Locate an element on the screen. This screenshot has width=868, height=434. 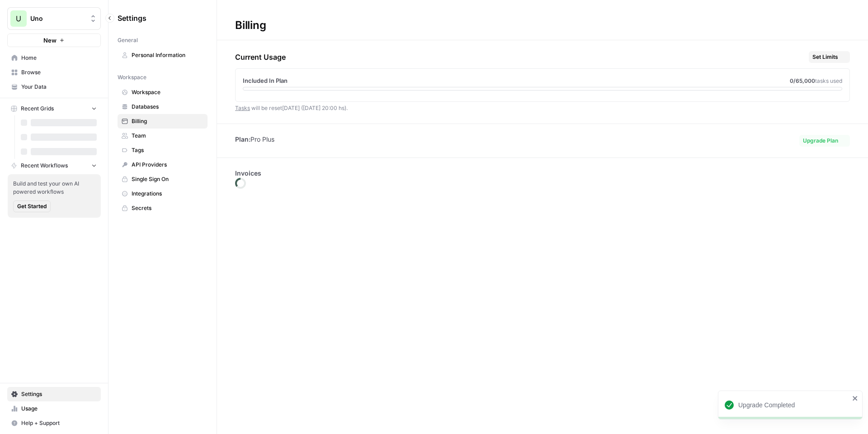
span: Included In Plan is located at coordinates (265, 81).